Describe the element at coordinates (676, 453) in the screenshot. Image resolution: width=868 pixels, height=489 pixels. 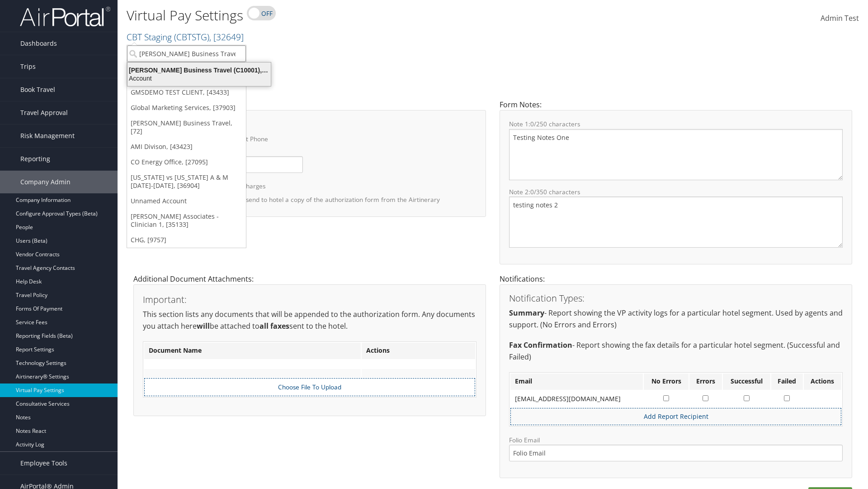
I see `input: Folio Email` at that location.